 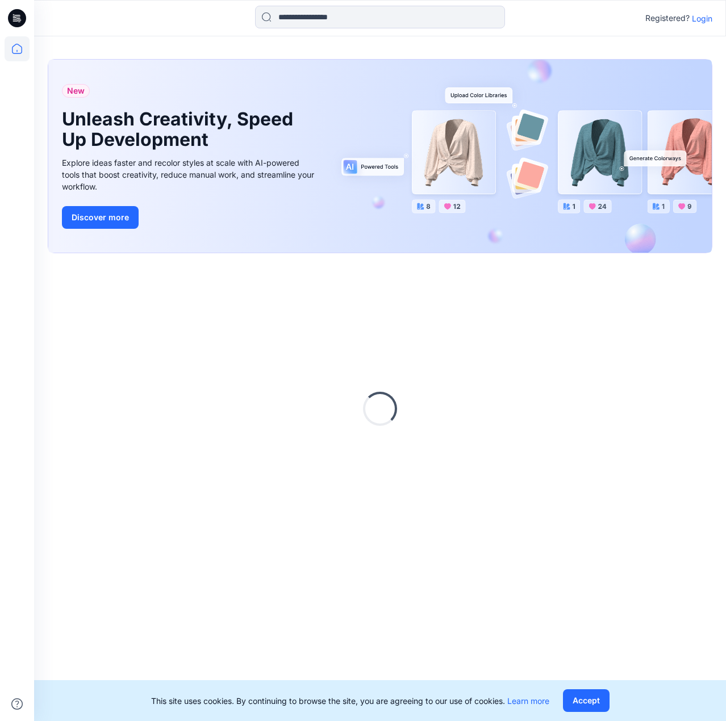 What do you see at coordinates (76, 91) in the screenshot?
I see `span: New` at bounding box center [76, 91].